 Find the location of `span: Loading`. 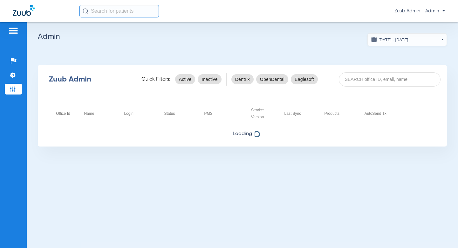

span: Loading is located at coordinates (242, 134).